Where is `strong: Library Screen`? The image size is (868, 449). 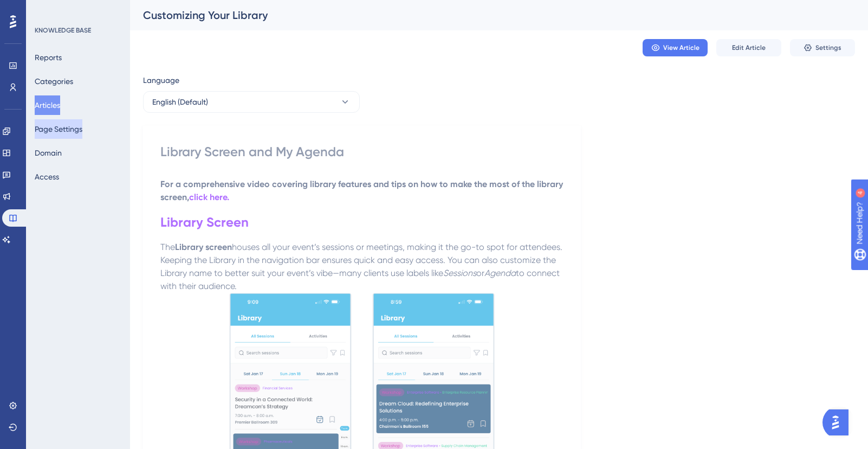
strong: Library Screen is located at coordinates (204, 222).